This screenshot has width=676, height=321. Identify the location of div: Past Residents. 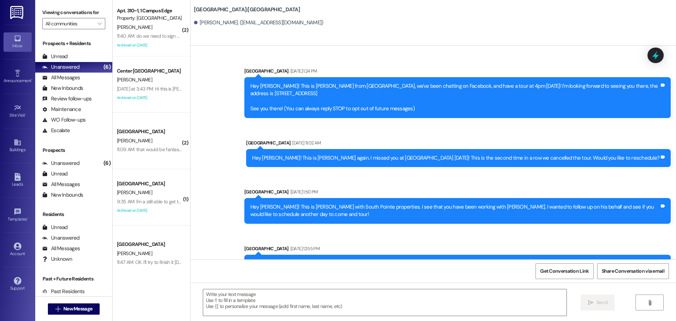
(63, 291).